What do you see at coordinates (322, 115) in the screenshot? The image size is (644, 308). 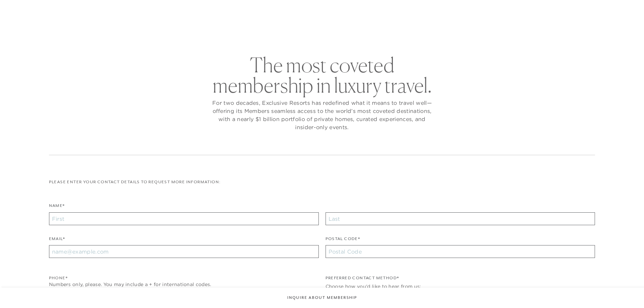 I see `p: For two decades, Exclusive Resorts has redefined what it means to travel well—offering its Member...` at bounding box center [322, 115].